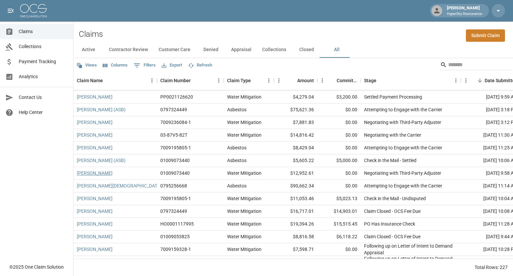 This screenshot has width=513, height=276. What do you see at coordinates (295, 135) in the screenshot?
I see `div: $14,816.42` at bounding box center [295, 135].